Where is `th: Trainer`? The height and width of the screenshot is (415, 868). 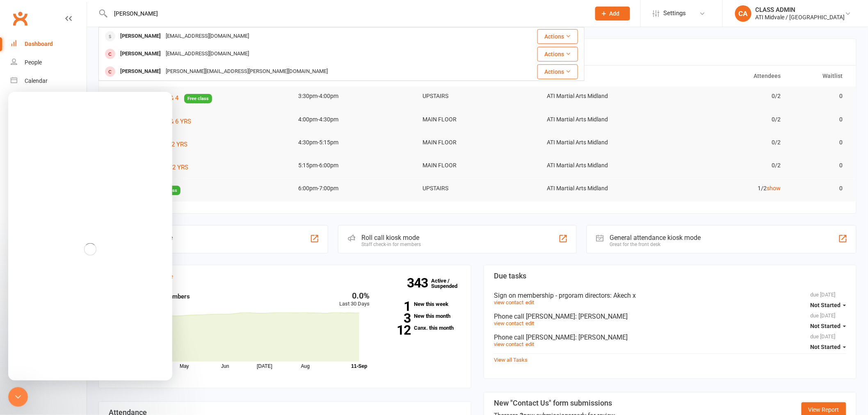
th: Trainer is located at coordinates (601, 76).